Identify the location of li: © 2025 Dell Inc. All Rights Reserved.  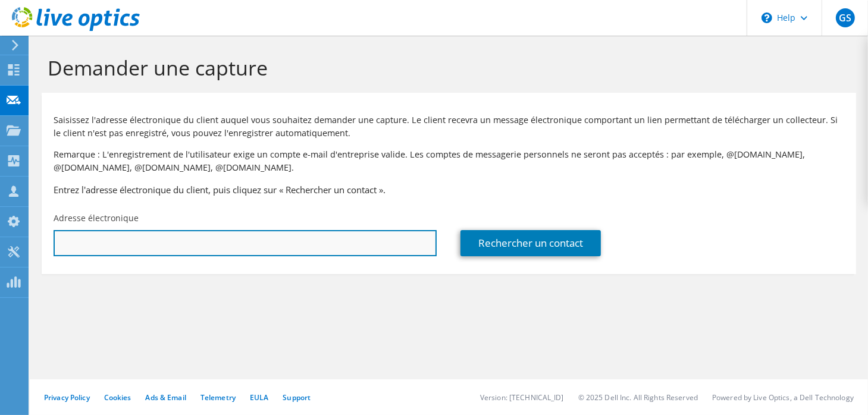
(638, 397).